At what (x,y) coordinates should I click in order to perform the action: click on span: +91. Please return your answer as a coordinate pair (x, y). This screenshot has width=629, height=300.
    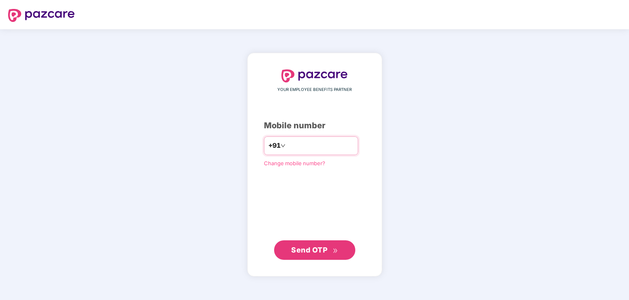
    Looking at the image, I should click on (275, 145).